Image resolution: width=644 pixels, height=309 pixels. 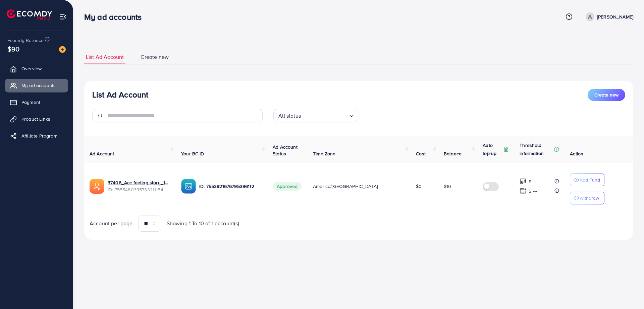 What do you see at coordinates (419, 186) in the screenshot?
I see `span: $0` at bounding box center [419, 186].